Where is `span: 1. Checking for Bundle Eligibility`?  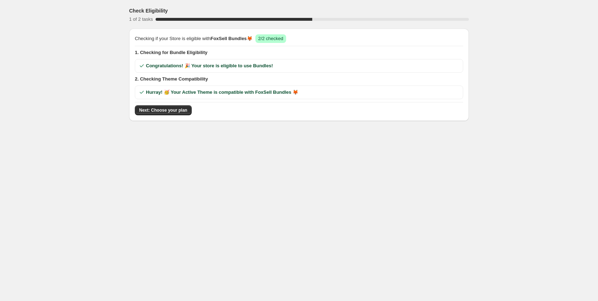 span: 1. Checking for Bundle Eligibility is located at coordinates (299, 53).